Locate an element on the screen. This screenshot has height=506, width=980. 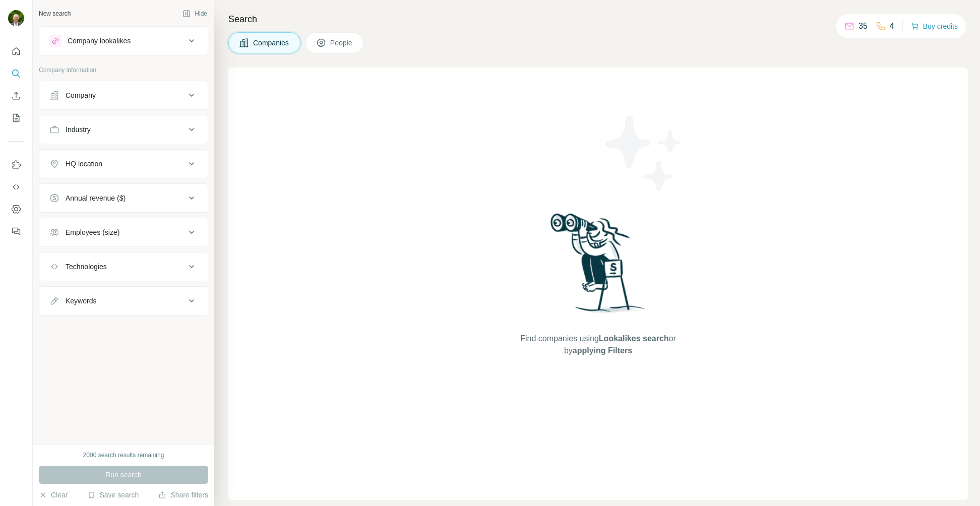
p: 4 is located at coordinates (892, 26).